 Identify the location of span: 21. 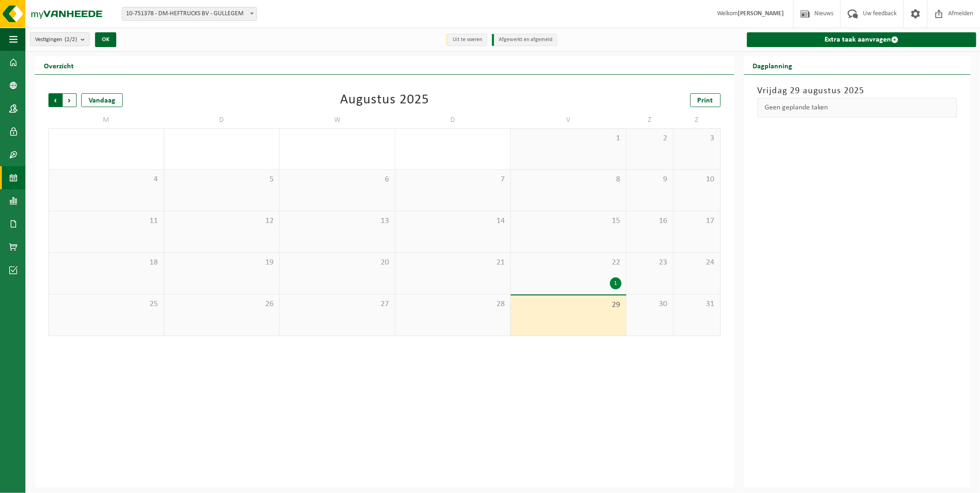
(453, 263).